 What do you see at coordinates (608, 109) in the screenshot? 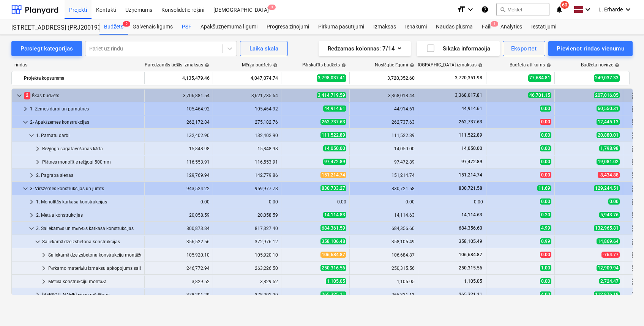
I see `span: 60,550.31` at bounding box center [608, 109].